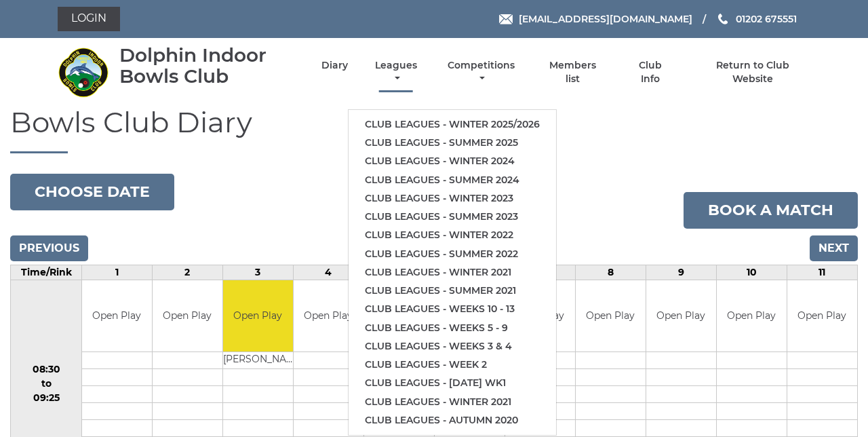 Image resolution: width=868 pixels, height=437 pixels. Describe the element at coordinates (46, 273) in the screenshot. I see `td: Time/Rink` at that location.